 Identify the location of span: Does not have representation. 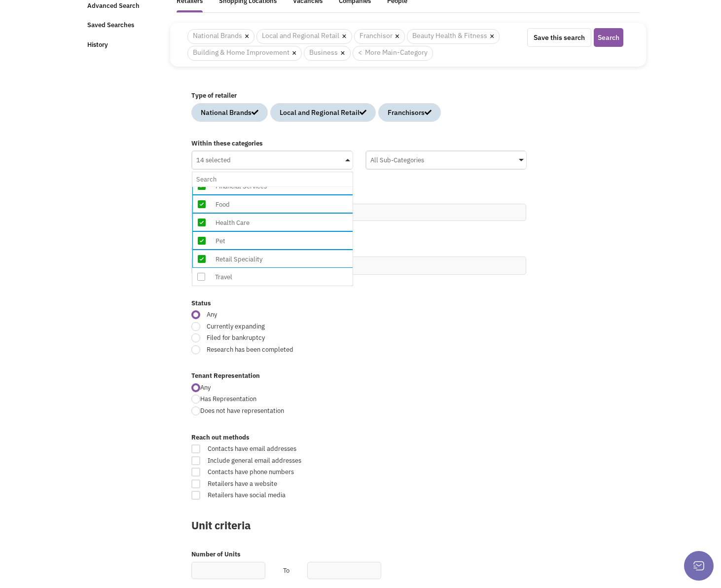
(242, 410).